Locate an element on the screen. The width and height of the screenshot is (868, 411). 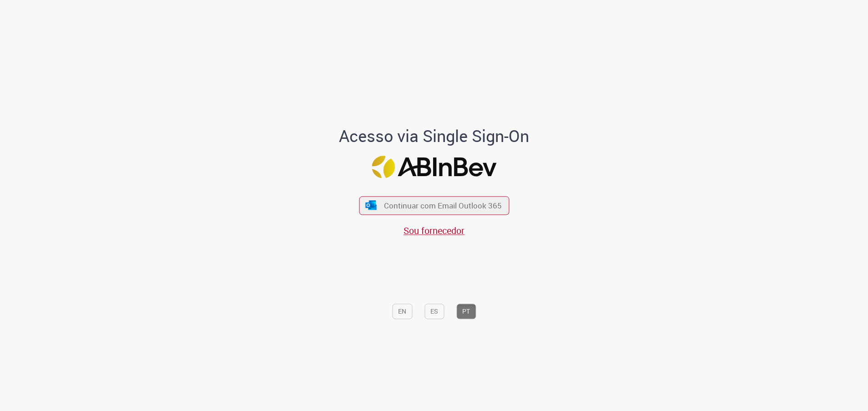
button: ícone Azure/Microsoft 360 Continuar com Email Outlook 365 is located at coordinates (434, 206).